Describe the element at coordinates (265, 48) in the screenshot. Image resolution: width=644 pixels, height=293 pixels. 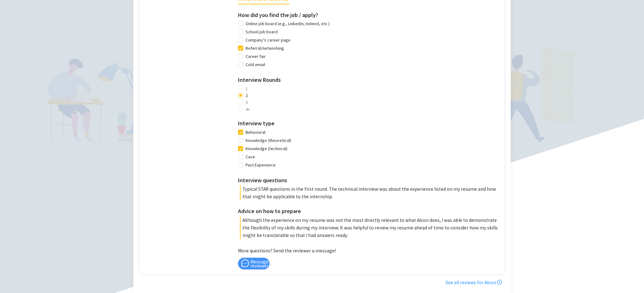
I see `span: Referral/networking` at that location.